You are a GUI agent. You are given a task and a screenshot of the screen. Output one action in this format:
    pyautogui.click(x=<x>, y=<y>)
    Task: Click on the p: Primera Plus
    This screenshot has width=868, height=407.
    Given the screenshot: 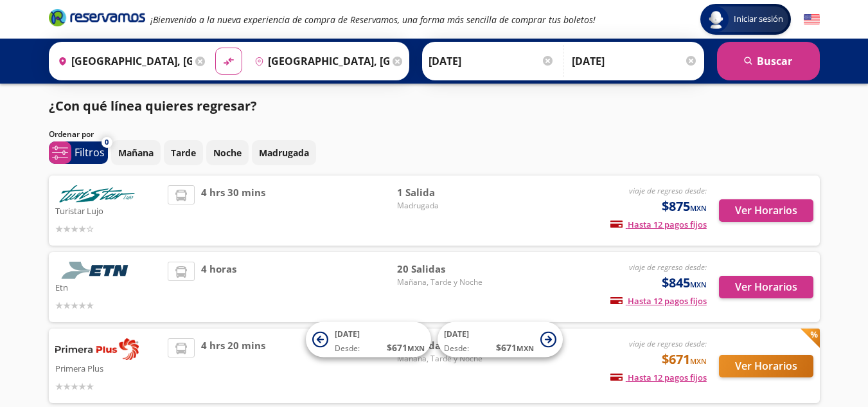 What is the action you would take?
    pyautogui.click(x=109, y=368)
    